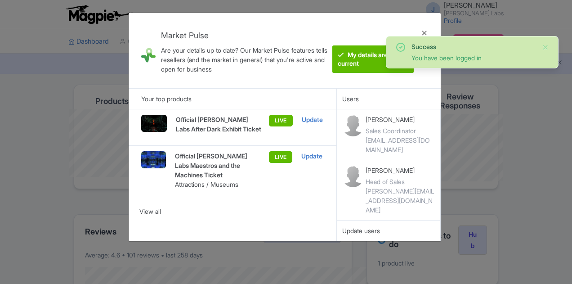 Image resolution: width=572 pixels, height=284 pixels. Describe the element at coordinates (400, 181) in the screenshot. I see `div: Head of Sales` at that location.